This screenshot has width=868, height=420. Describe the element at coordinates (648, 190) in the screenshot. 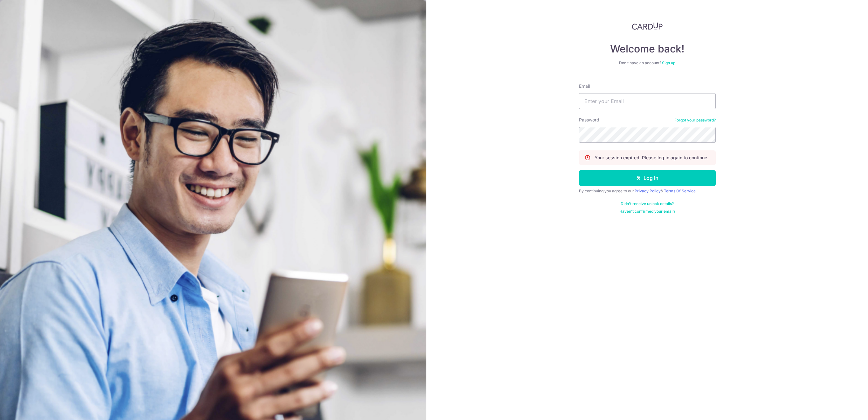

I see `a: Privacy Policy` at that location.